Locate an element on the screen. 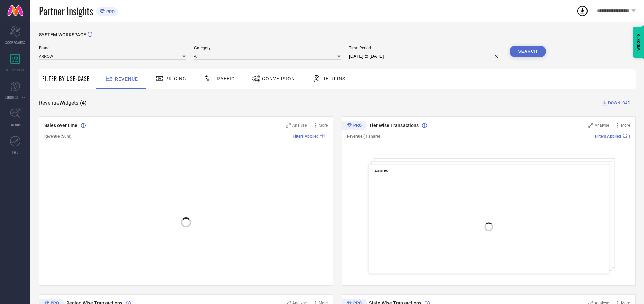 This screenshot has width=644, height=304. span: PRO is located at coordinates (110, 12).